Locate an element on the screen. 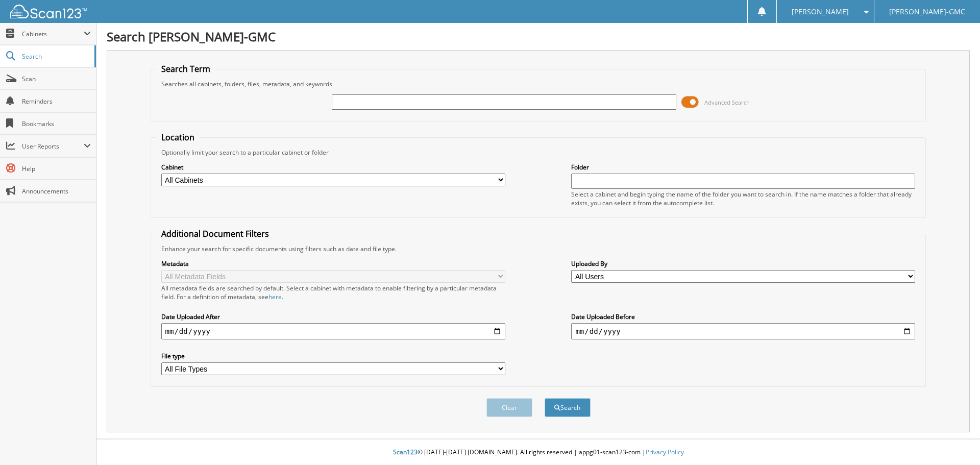 This screenshot has height=465, width=980. span: Bookmarks is located at coordinates (56, 124).